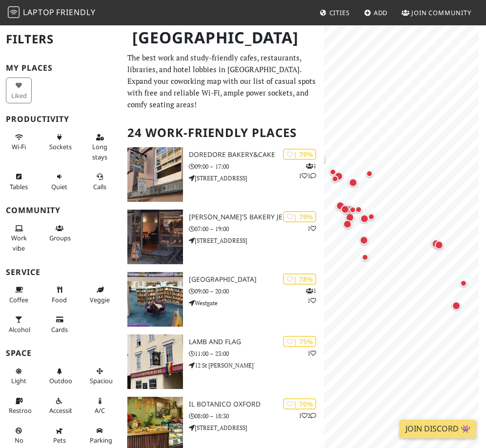 The width and height of the screenshot is (486, 448). I want to click on button: Accessible, so click(59, 405).